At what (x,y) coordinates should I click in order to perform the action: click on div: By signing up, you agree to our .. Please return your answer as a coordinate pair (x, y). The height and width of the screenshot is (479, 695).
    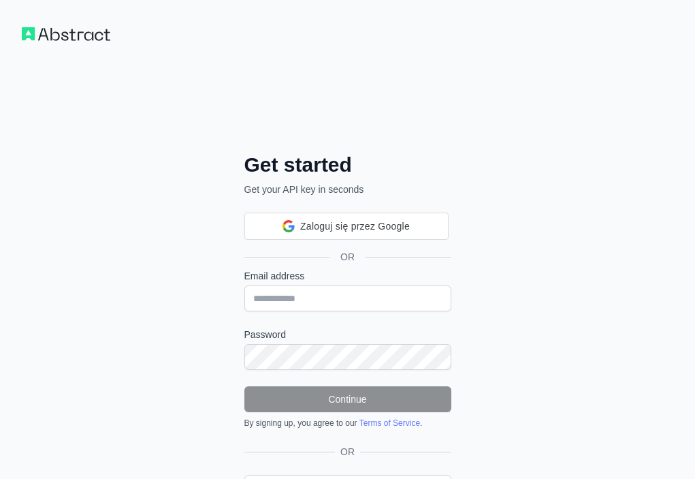
    Looking at the image, I should click on (348, 423).